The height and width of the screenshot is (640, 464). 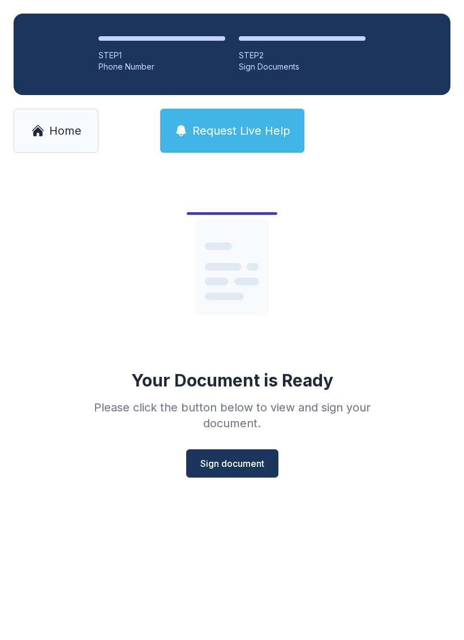 I want to click on div: STEP 1, so click(x=162, y=55).